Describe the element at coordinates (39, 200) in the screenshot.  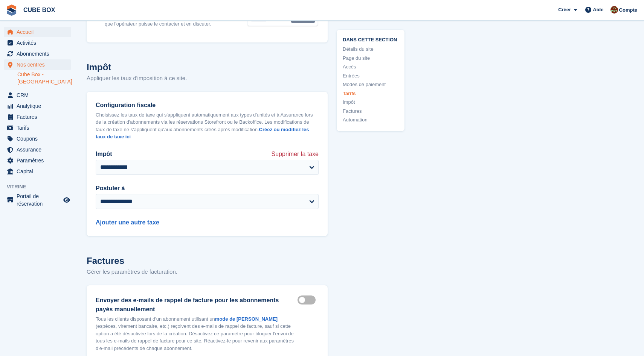
I see `span: Portail de réservation` at that location.